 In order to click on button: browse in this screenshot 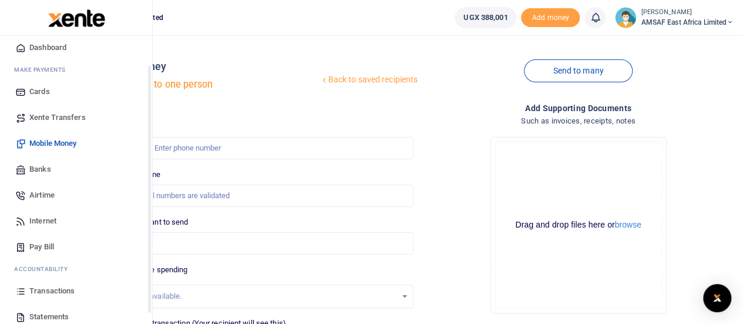, I will do `click(628, 224)`.